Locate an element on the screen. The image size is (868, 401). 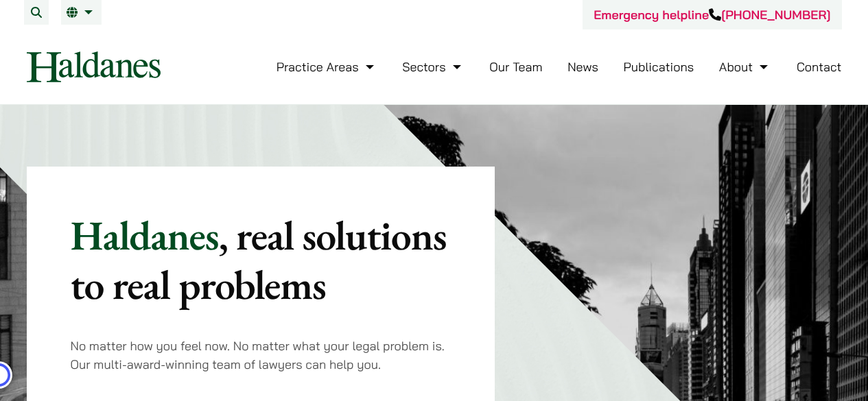
a: News is located at coordinates (582, 67).